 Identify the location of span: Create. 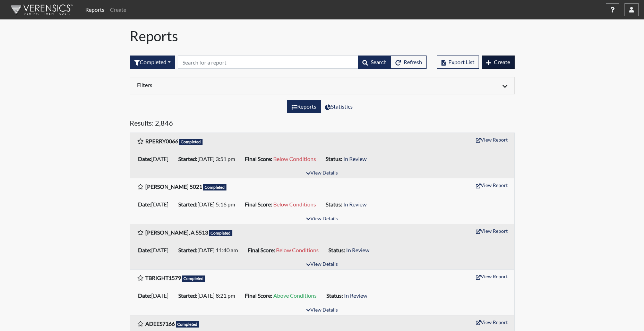
(502, 61).